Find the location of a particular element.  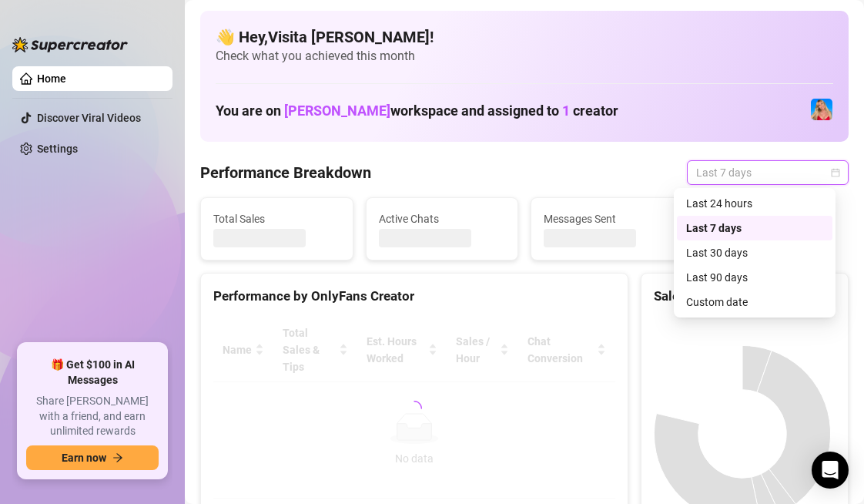

div: Last 24 hours is located at coordinates (755, 203).